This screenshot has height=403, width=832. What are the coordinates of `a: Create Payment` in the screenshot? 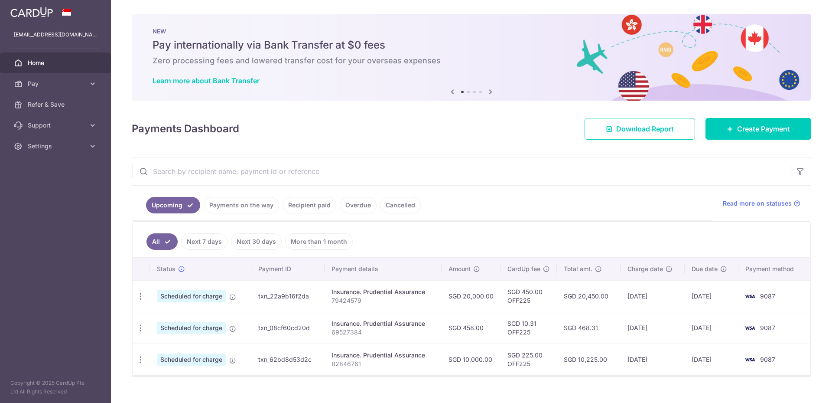 It's located at (759, 129).